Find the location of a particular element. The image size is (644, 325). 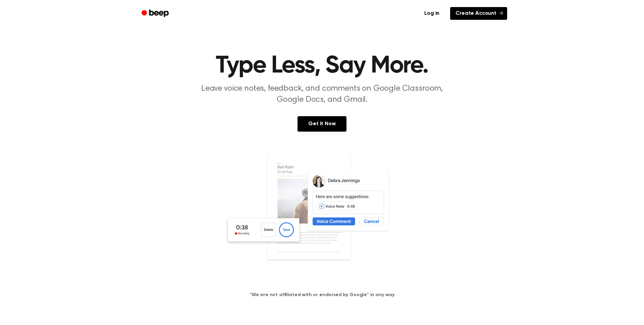

h4: *We are not affiliated with or endorsed by Google™ in any way is located at coordinates (322, 295).